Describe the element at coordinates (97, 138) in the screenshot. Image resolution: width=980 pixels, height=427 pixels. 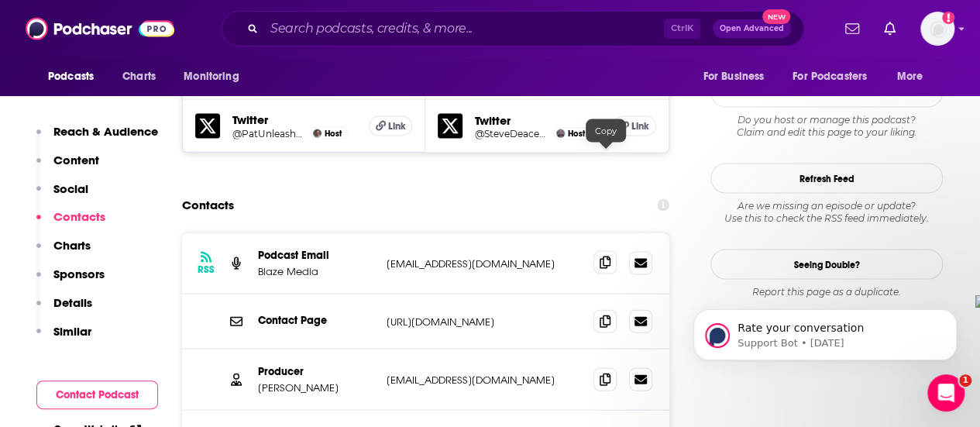
I see `button: Reach & Audience` at that location.